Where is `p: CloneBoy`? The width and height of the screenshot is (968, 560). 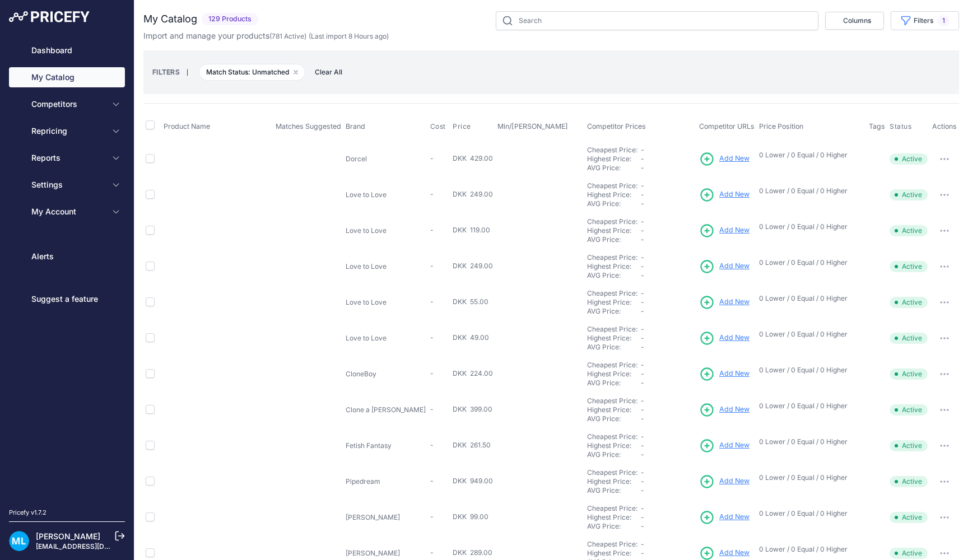 p: CloneBoy is located at coordinates (385, 374).